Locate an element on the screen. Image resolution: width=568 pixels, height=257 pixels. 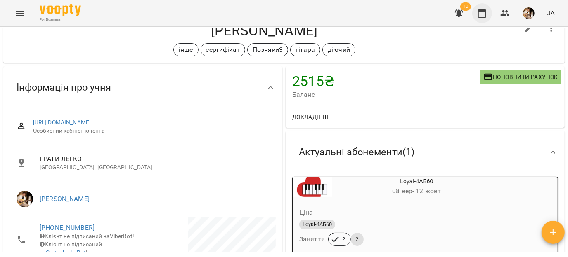
a: Gratu_legkoBot is located at coordinates (66, 253).